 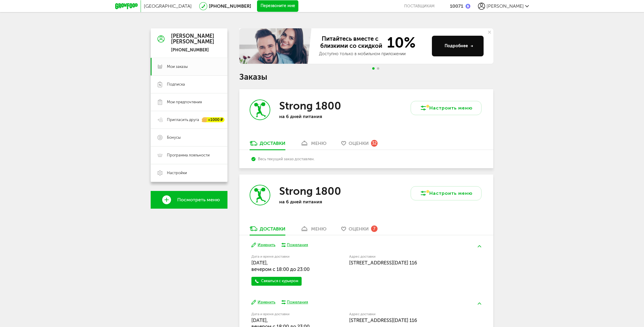 I want to click on span: Пригласить друга, so click(x=182, y=119).